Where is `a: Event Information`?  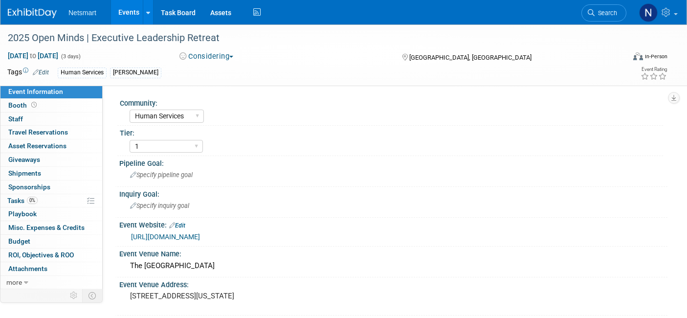 a: Event Information is located at coordinates (51, 91).